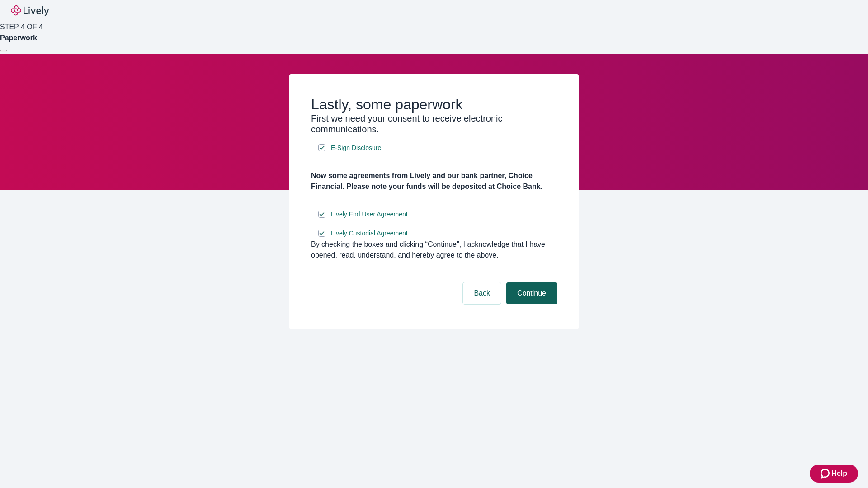  Describe the element at coordinates (356, 147) in the screenshot. I see `span: E-Sign Disclosure` at that location.